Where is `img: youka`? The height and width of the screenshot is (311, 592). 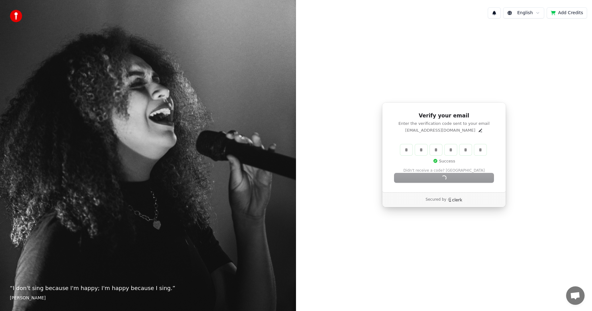 img: youka is located at coordinates (16, 16).